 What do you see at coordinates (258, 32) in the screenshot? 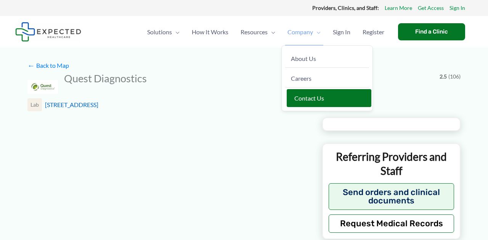
I see `a: ResourcesMenu Toggle` at bounding box center [258, 32].